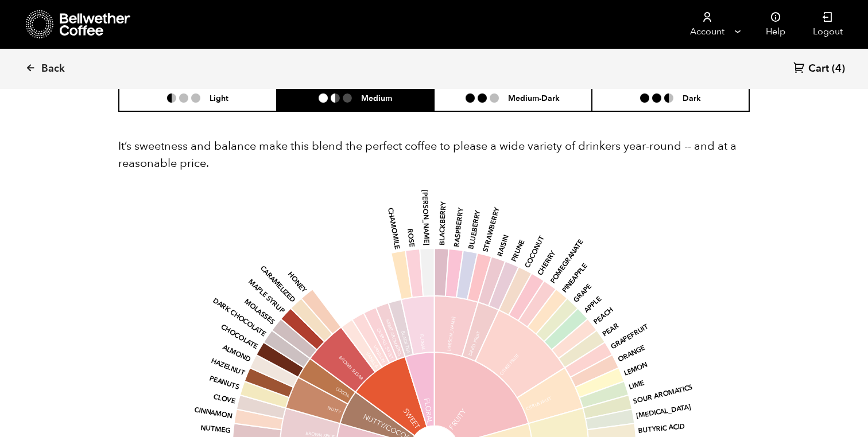 This screenshot has width=868, height=437. I want to click on h6: Medium, so click(376, 98).